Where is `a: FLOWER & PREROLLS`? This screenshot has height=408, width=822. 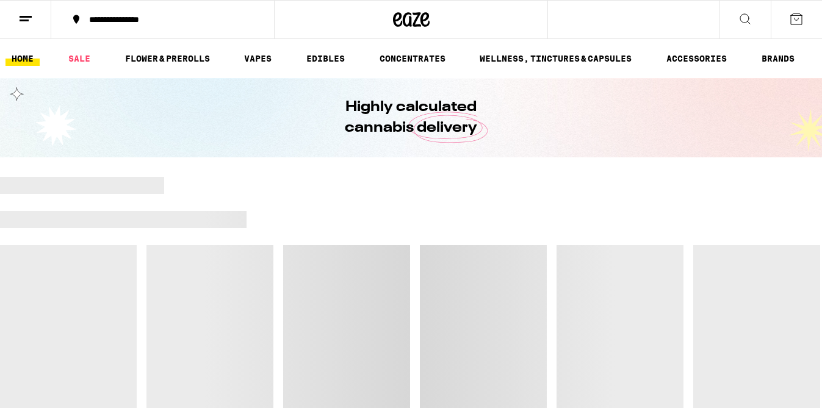 a: FLOWER & PREROLLS is located at coordinates (167, 59).